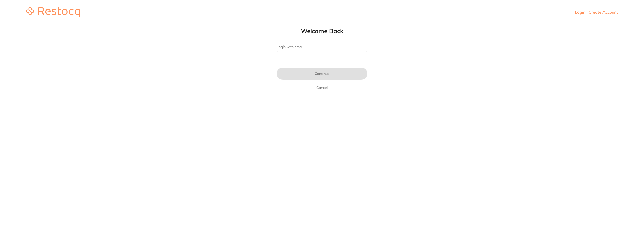  Describe the element at coordinates (53, 12) in the screenshot. I see `img: restocq_logo.svg` at that location.